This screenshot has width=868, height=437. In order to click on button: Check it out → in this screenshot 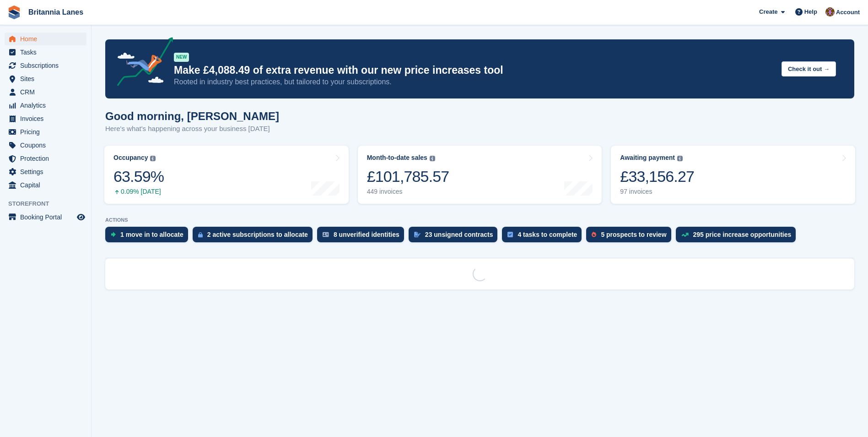, I will do `click(809, 69)`.